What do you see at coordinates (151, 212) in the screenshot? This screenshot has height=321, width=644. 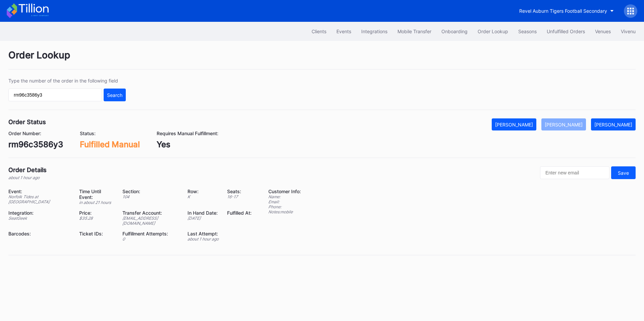 I see `div: Transfer Account:` at bounding box center [151, 212].